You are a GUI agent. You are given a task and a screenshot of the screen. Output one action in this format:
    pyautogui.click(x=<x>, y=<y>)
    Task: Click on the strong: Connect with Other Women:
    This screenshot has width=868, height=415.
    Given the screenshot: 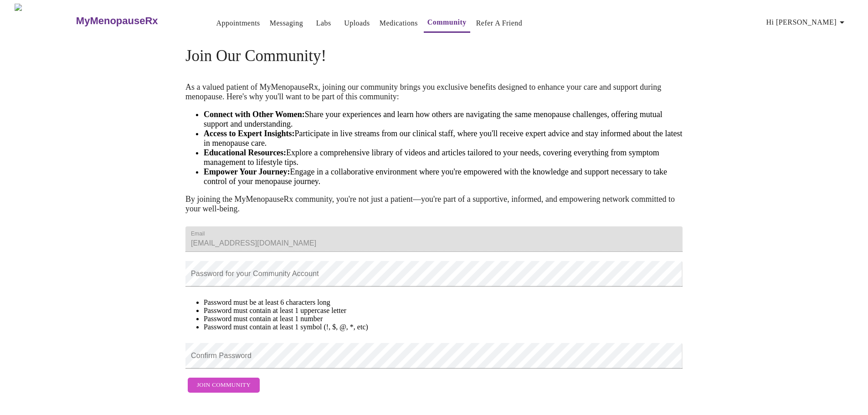 What is the action you would take?
    pyautogui.click(x=254, y=114)
    